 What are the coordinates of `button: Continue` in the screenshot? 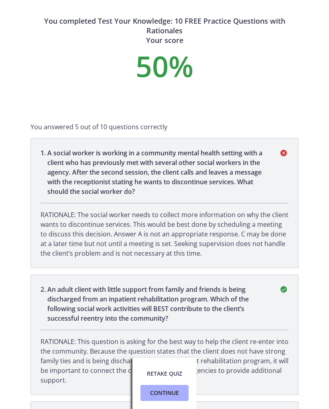 It's located at (165, 393).